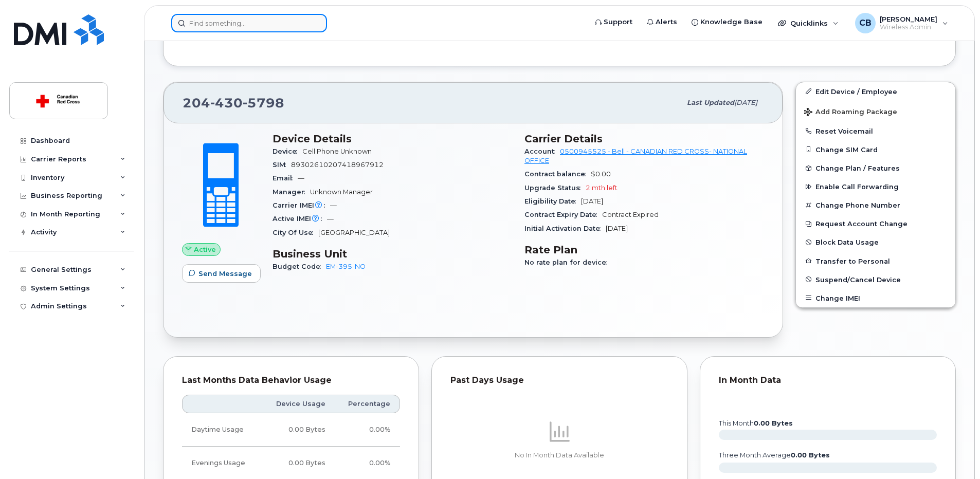  I want to click on span: Contract Expired, so click(630, 215).